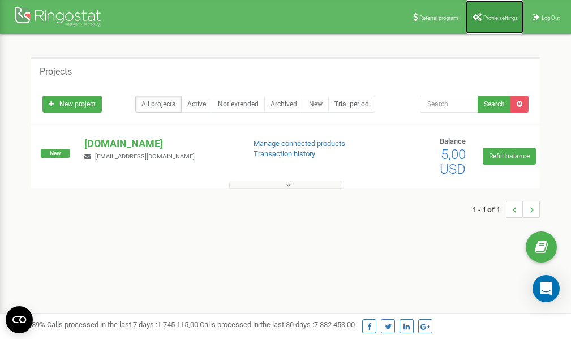 The height and width of the screenshot is (339, 571). I want to click on a: Refill balance, so click(510, 156).